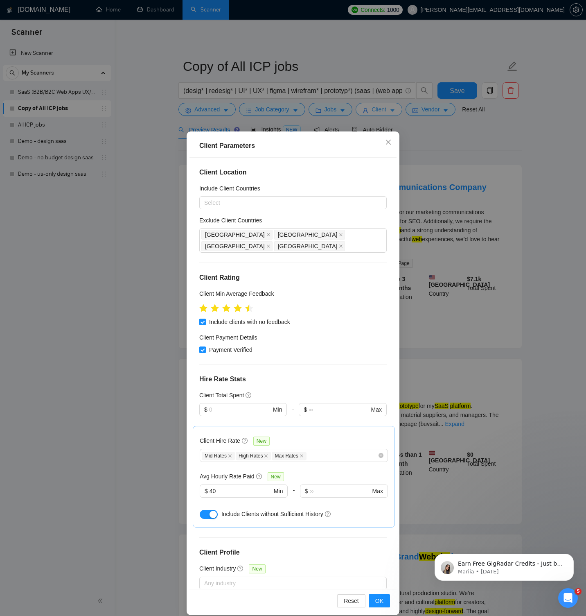  What do you see at coordinates (272, 514) in the screenshot?
I see `span: Include Clients without Sufficient History` at bounding box center [272, 514].